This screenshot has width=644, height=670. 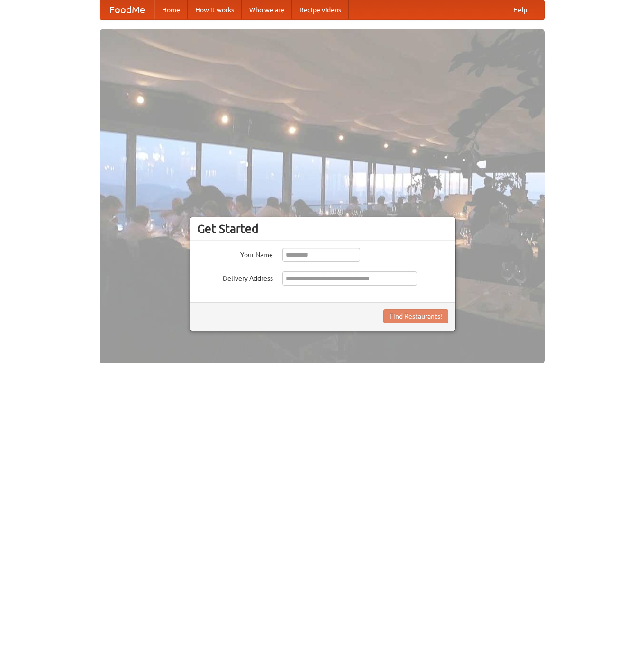 I want to click on a: FoodMe, so click(x=127, y=10).